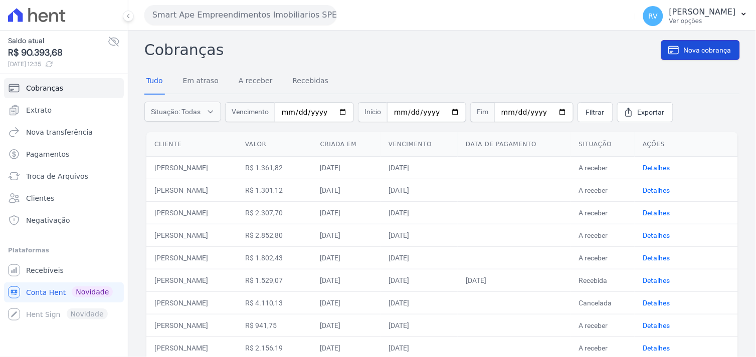 This screenshot has width=756, height=357. What do you see at coordinates (275, 325) in the screenshot?
I see `td: R$ 941,75` at bounding box center [275, 325].